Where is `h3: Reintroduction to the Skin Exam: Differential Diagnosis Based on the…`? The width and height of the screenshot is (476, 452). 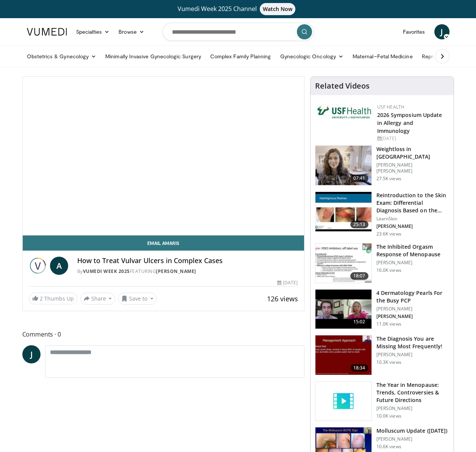
h3: Reintroduction to the Skin Exam: Differential Diagnosis Based on the… is located at coordinates (413, 203).